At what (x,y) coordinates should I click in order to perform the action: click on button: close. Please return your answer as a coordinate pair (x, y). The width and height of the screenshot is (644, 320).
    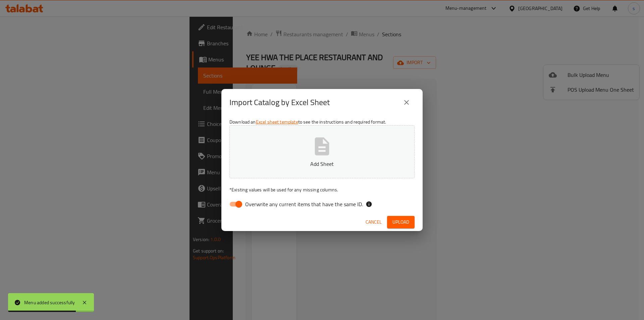
    Looking at the image, I should click on (406, 102).